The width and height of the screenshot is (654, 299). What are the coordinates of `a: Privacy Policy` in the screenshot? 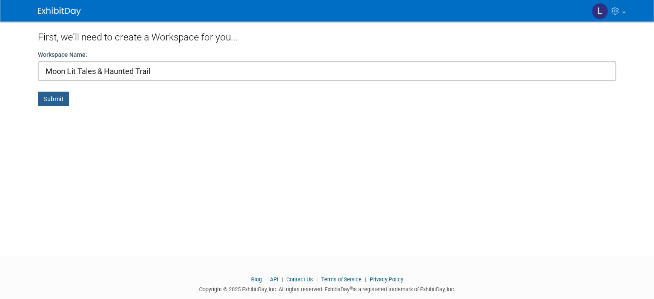 It's located at (386, 279).